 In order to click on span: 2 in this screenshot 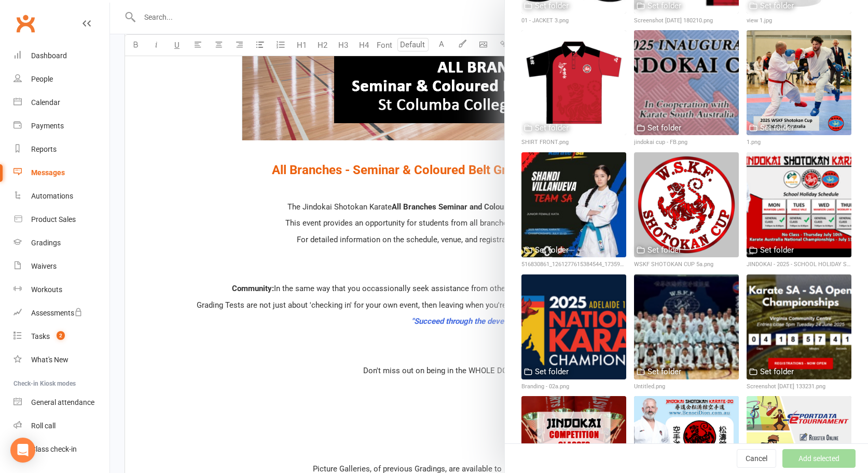, I will do `click(61, 335)`.